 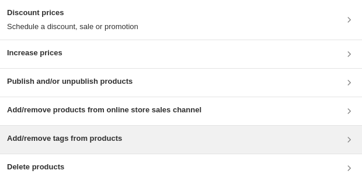 What do you see at coordinates (64, 139) in the screenshot?
I see `h3: Add/remove tags from products` at bounding box center [64, 139].